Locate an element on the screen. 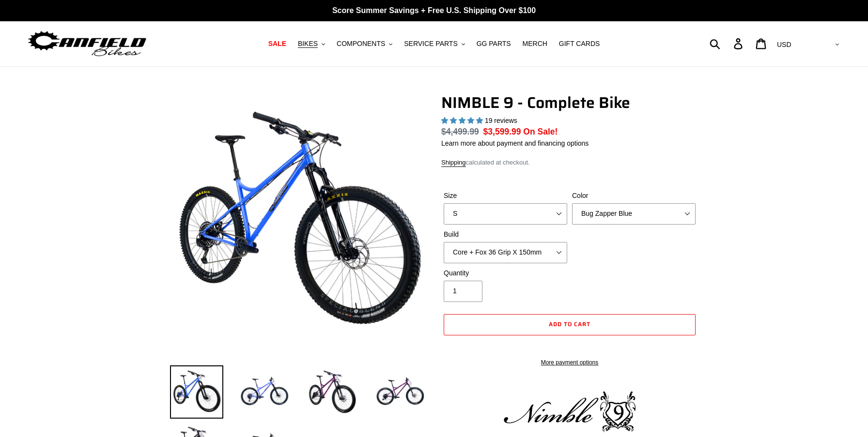  label: Size is located at coordinates (505, 196).